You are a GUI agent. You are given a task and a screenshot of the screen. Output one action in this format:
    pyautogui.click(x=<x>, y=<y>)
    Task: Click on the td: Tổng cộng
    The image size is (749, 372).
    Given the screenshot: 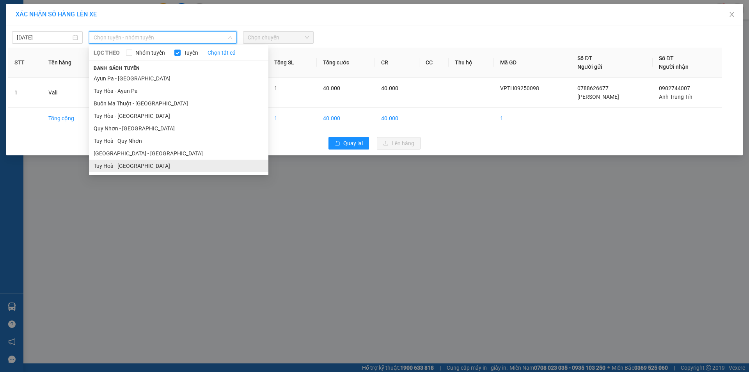 What is the action you would take?
    pyautogui.click(x=71, y=118)
    